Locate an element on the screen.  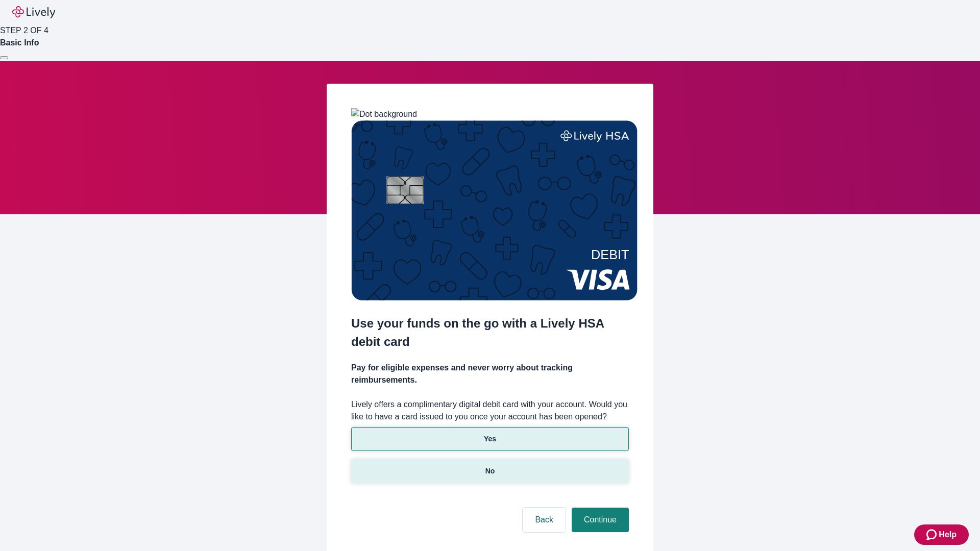
img: Dot background is located at coordinates (383, 114).